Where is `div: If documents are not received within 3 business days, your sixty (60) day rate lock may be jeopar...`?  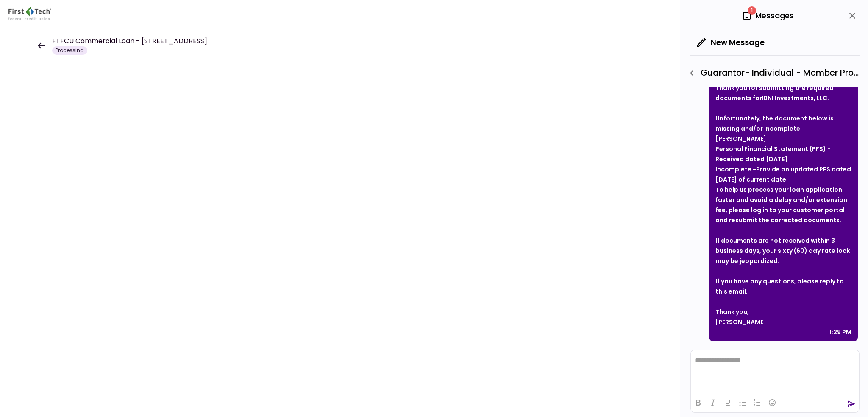 div: If documents are not received within 3 business days, your sixty (60) day rate lock may be jeopar... is located at coordinates (783, 251).